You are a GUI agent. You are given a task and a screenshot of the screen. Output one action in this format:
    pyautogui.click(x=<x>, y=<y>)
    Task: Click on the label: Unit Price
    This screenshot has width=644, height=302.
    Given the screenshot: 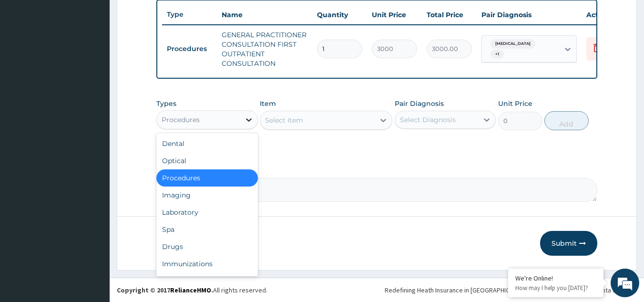 What is the action you would take?
    pyautogui.click(x=515, y=104)
    